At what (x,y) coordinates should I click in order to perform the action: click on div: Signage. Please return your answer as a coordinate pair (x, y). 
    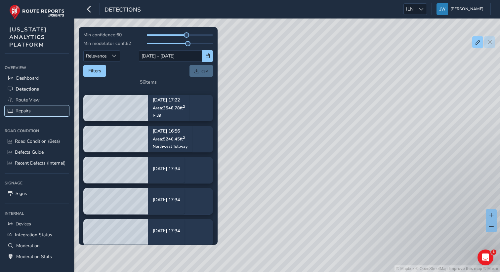
    Looking at the image, I should click on (37, 183).